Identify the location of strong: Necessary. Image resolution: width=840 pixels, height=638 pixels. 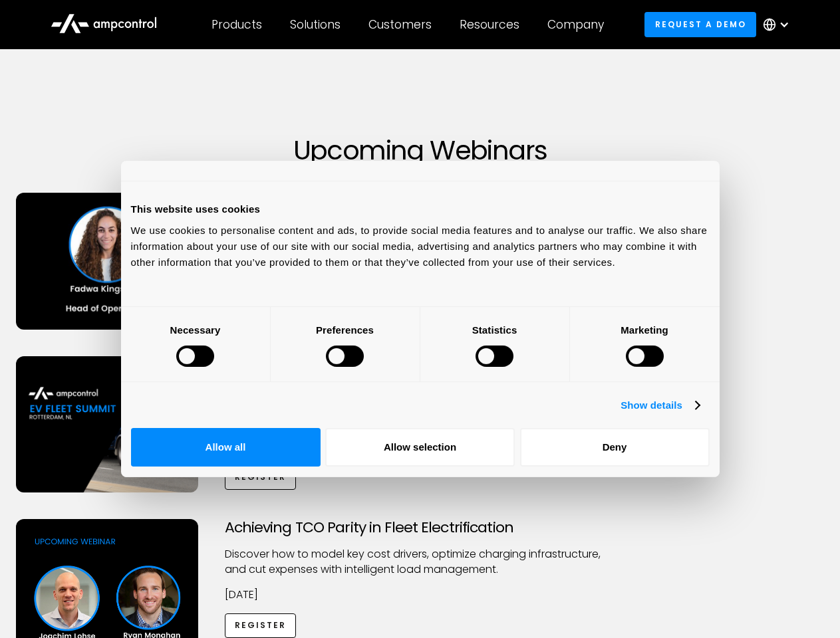
(195, 329).